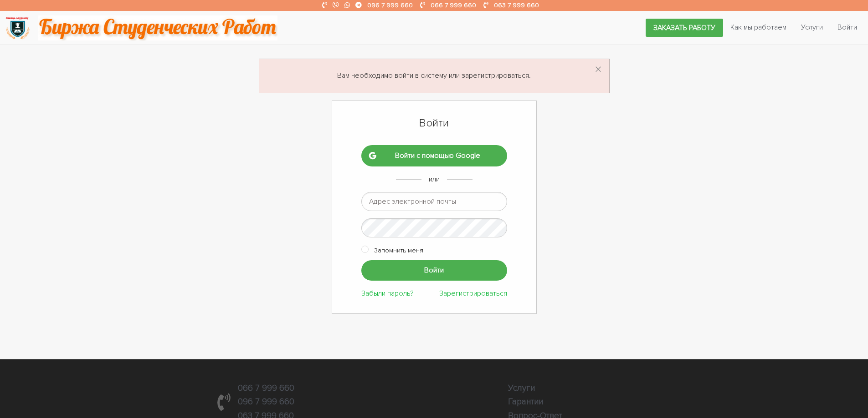 The image size is (868, 418). I want to click on a: 063 7 999 660, so click(516, 5).